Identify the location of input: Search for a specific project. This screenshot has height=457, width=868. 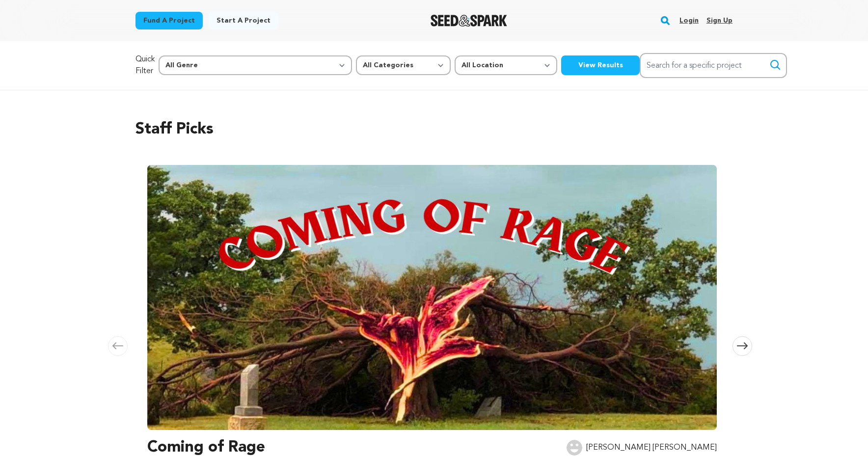
(714, 65).